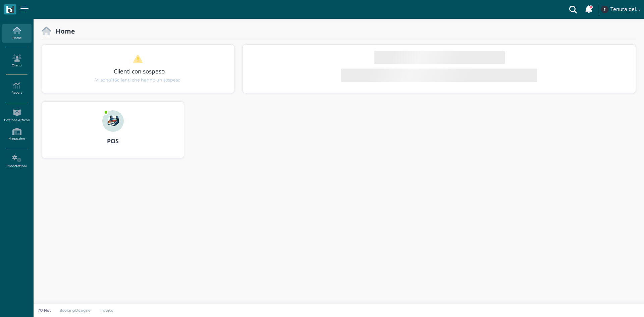 The height and width of the screenshot is (317, 644). Describe the element at coordinates (10, 9) in the screenshot. I see `img: logo` at that location.